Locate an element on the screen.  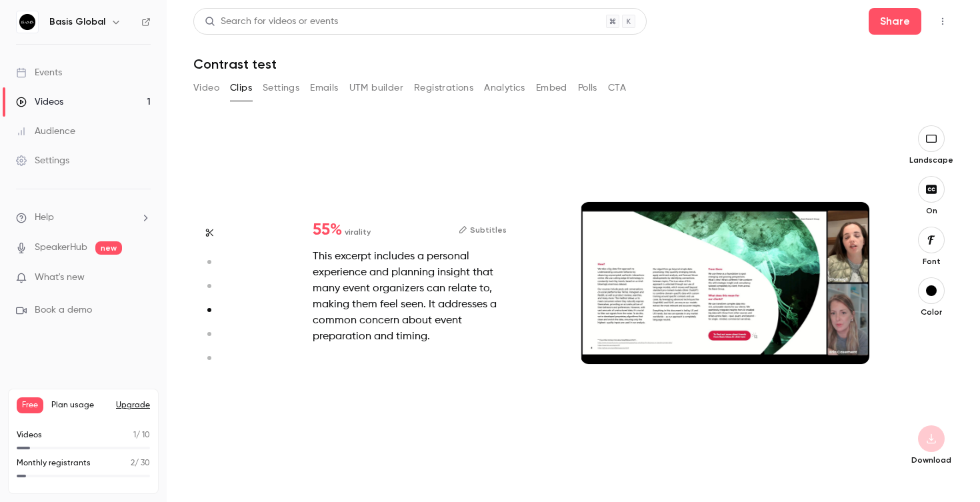
button: Top Bar Actions is located at coordinates (943, 21).